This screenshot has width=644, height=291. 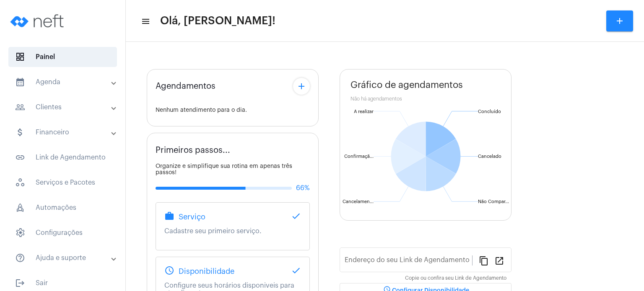 I want to click on text: Confirmaçã..., so click(x=359, y=156).